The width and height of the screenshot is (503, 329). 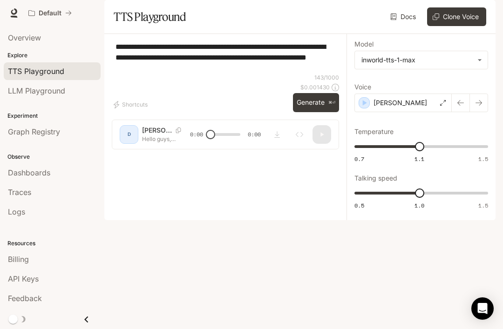 What do you see at coordinates (376, 178) in the screenshot?
I see `p: Talking speed` at bounding box center [376, 178].